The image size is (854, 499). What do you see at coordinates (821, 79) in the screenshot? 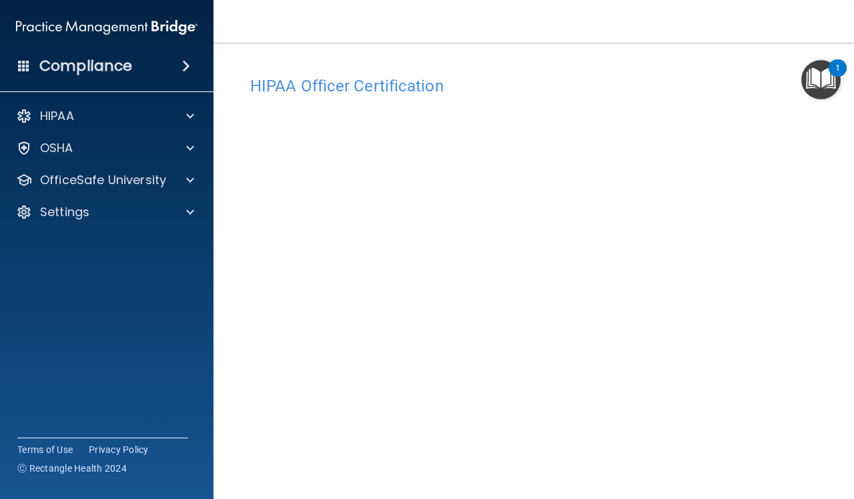
I see `button: Open Resource Center, 1 new notification` at bounding box center [821, 79].